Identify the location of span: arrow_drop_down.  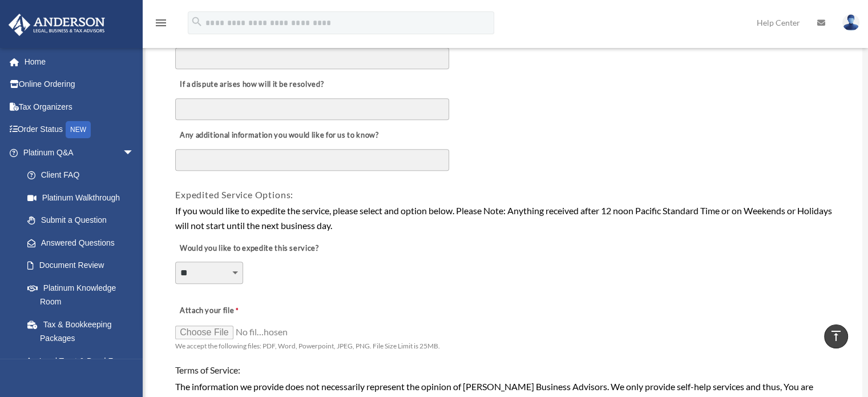
(134, 153).